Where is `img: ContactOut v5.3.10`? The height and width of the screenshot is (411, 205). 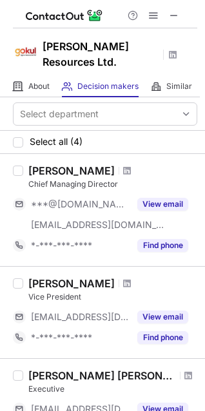 img: ContactOut v5.3.10 is located at coordinates (64, 15).